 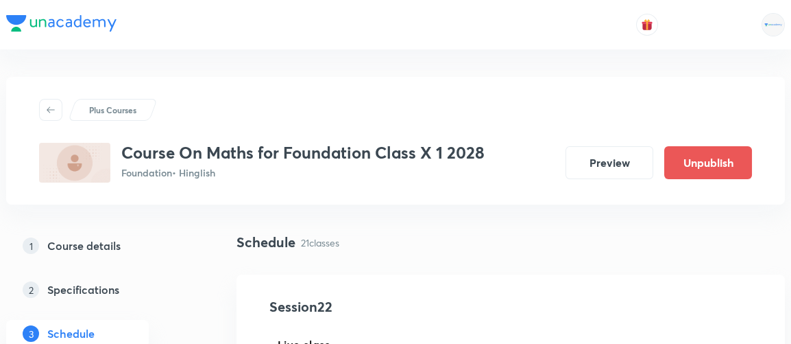 What do you see at coordinates (75, 163) in the screenshot?
I see `img: 9702C1EE-C6AC-447B-8F47-076E476BCBA0_plus.png` at bounding box center [75, 163].